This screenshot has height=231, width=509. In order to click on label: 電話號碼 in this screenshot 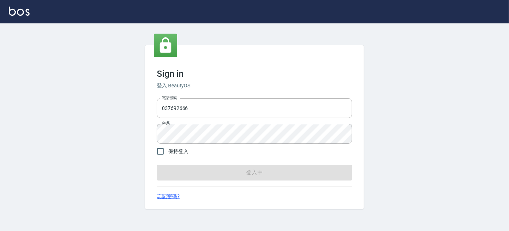, I will do `click(170, 97)`.